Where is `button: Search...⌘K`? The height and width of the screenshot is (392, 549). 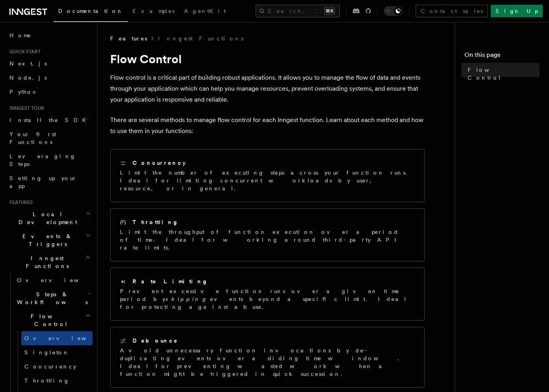 button: Search...⌘K is located at coordinates (298, 11).